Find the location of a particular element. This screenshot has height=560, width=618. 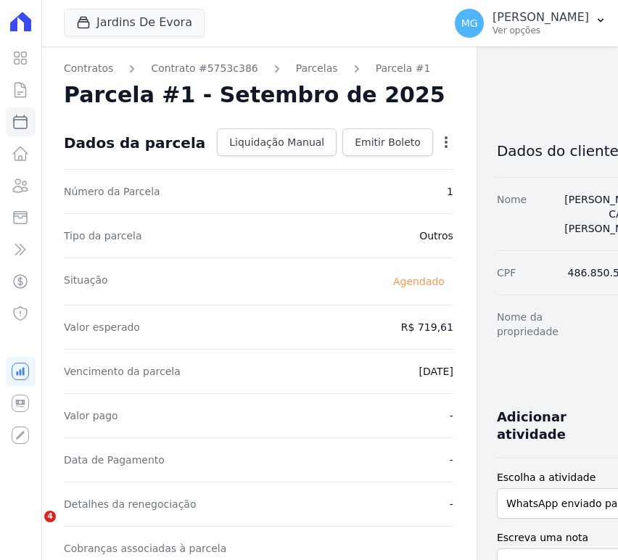

dd: 1 is located at coordinates (450, 192).